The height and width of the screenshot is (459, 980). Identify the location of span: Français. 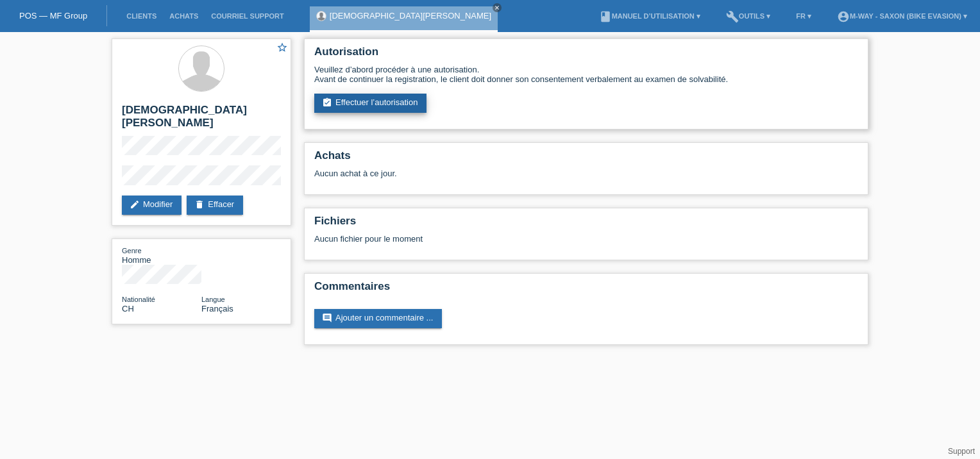
(218, 308).